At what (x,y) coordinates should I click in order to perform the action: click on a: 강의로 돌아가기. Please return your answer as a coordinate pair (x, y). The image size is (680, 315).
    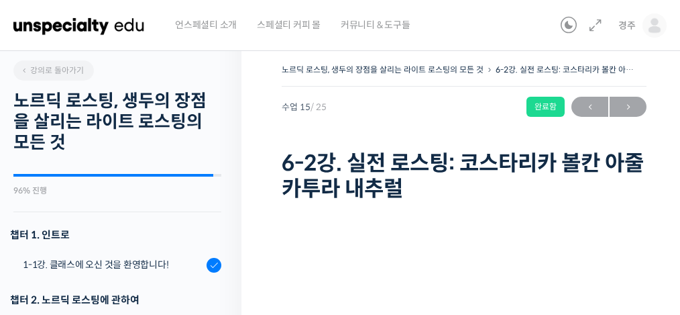
    Looking at the image, I should click on (54, 70).